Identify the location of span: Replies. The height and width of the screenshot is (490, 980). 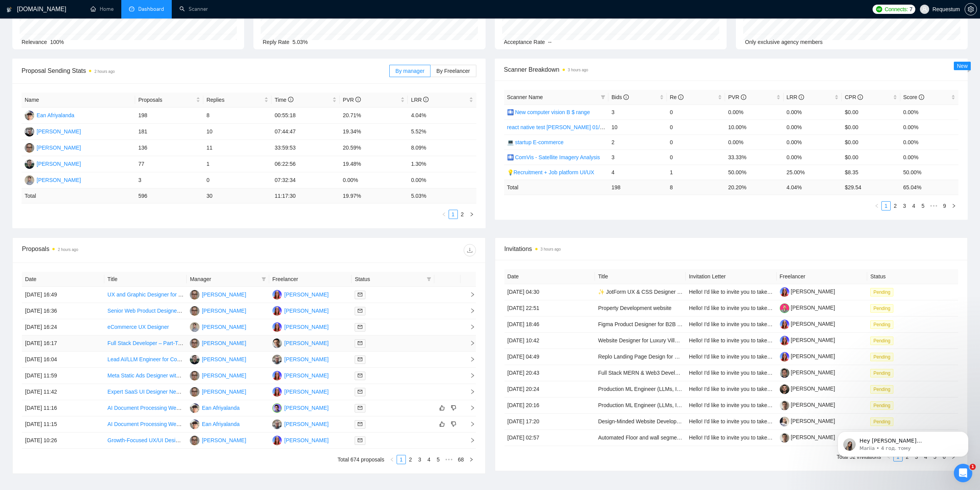
(235, 100).